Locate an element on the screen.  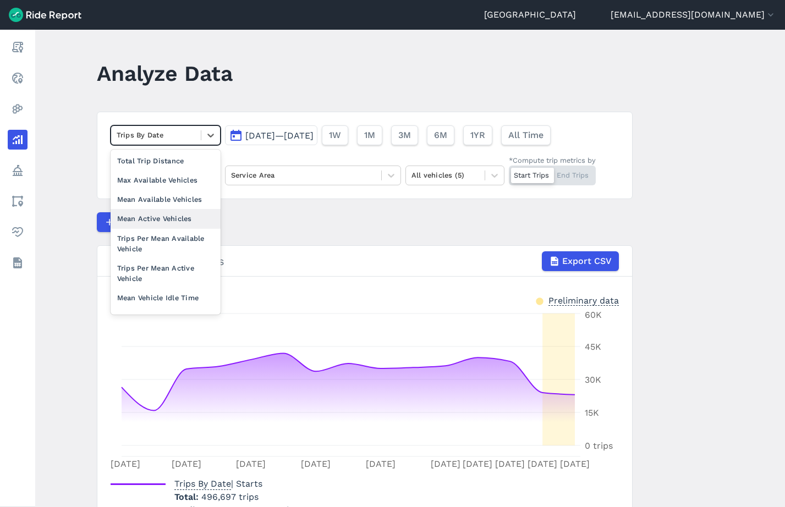
span: 3M is located at coordinates (404, 135).